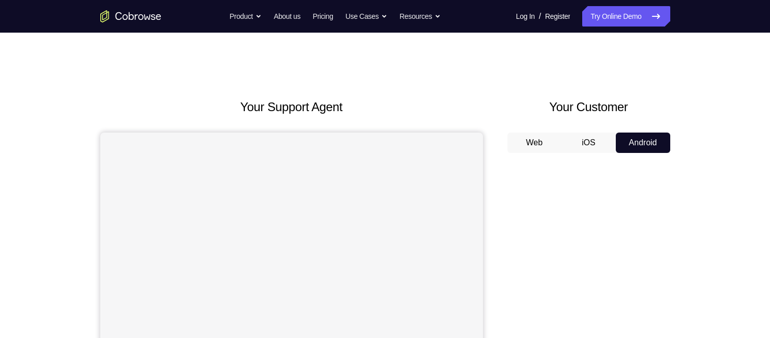 Image resolution: width=770 pixels, height=338 pixels. I want to click on h2: Your Customer, so click(589, 107).